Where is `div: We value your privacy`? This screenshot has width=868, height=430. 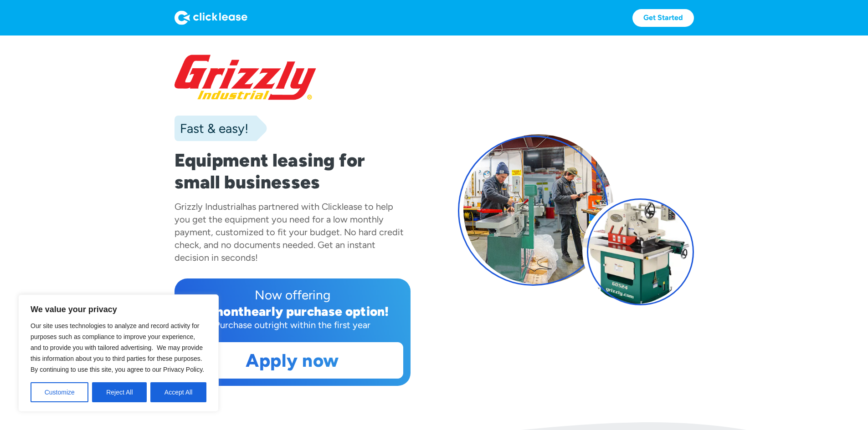 div: We value your privacy is located at coordinates (118, 353).